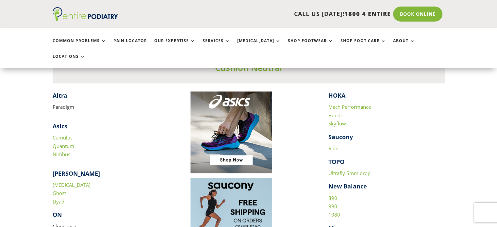 The image size is (497, 227). Describe the element at coordinates (57, 215) in the screenshot. I see `strong: ON` at that location.